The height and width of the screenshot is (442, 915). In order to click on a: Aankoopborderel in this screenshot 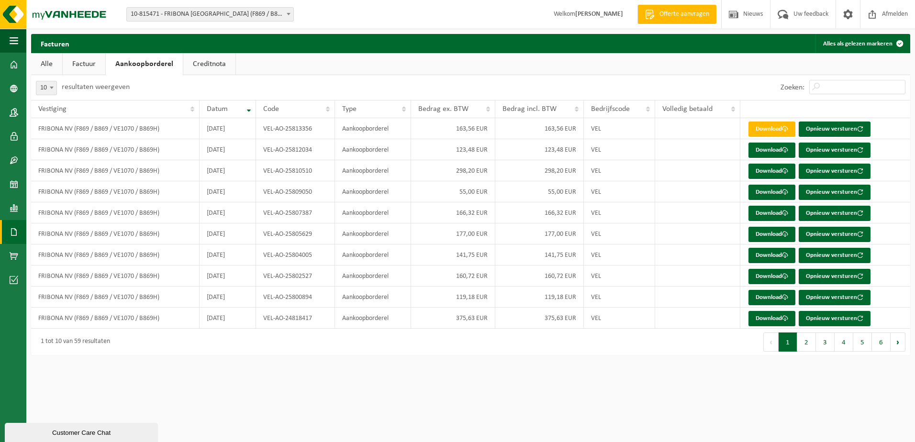, I will do `click(144, 64)`.